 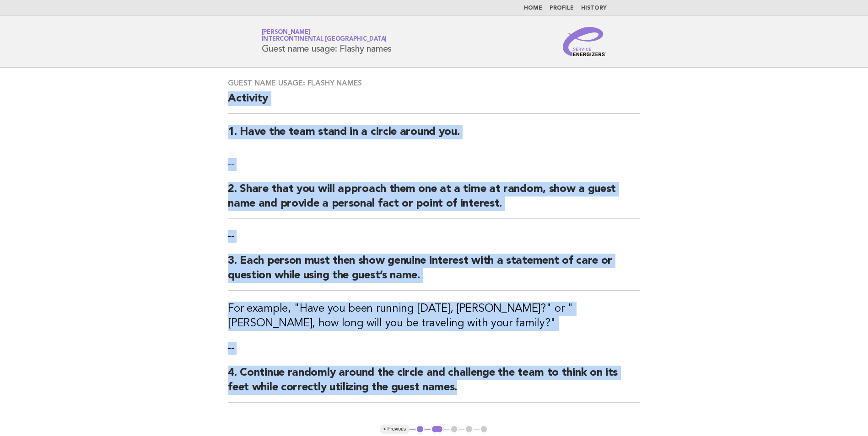 What do you see at coordinates (394, 429) in the screenshot?
I see `button: < Previous` at bounding box center [394, 429].